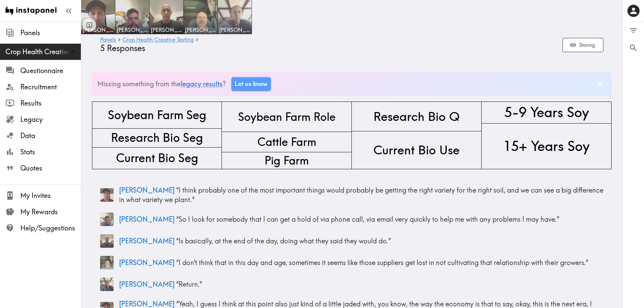 Image resolution: width=644 pixels, height=308 pixels. I want to click on span: Current Bio Seg, so click(157, 158).